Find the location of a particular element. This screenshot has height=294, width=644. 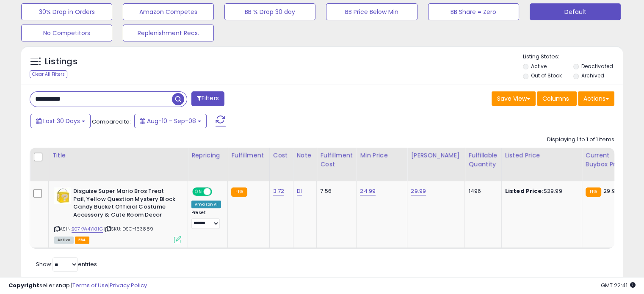

span: OFF is located at coordinates (218, 192).